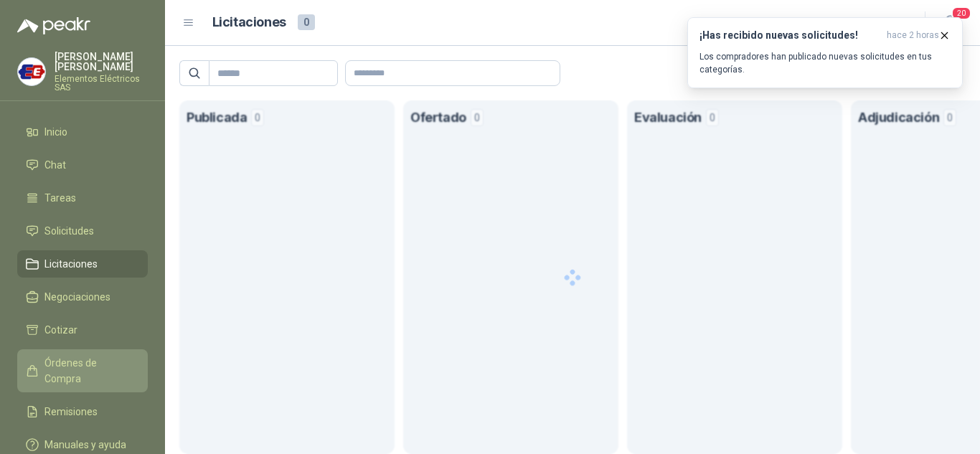 The image size is (980, 454). I want to click on a: Tareas, so click(82, 198).